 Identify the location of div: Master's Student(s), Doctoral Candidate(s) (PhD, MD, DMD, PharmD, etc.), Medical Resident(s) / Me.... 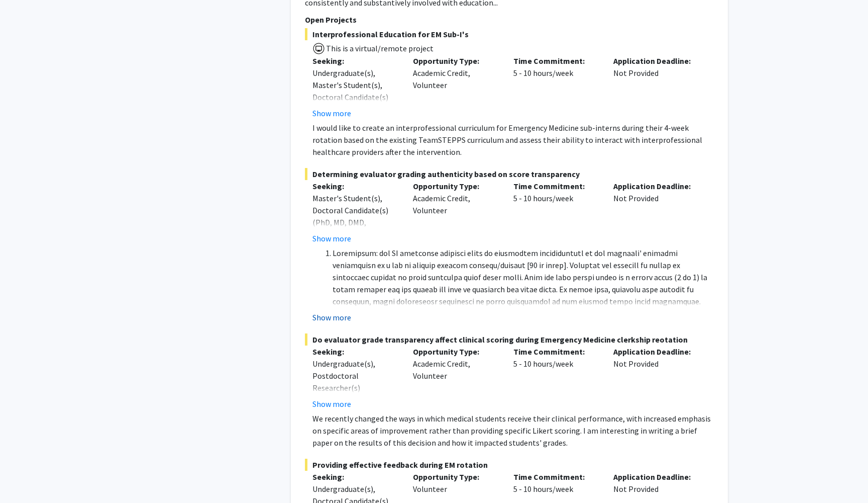
(355, 228).